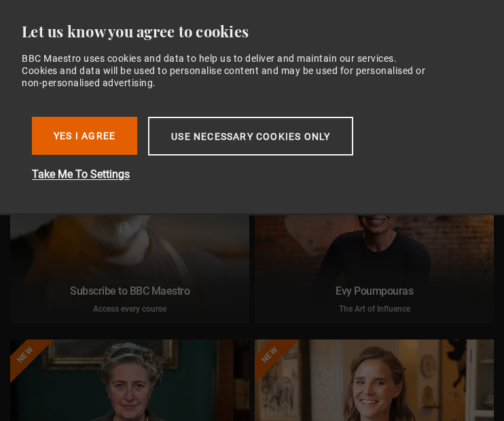 This screenshot has width=504, height=421. I want to click on button: Take Me To Settings, so click(250, 174).